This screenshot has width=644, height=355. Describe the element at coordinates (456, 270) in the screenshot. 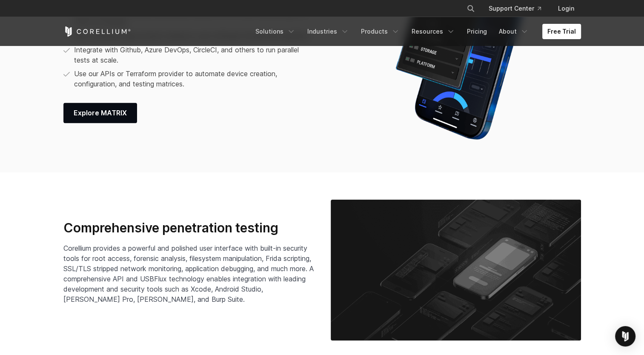

I see `img: Corellium_MobilePenTesting` at that location.